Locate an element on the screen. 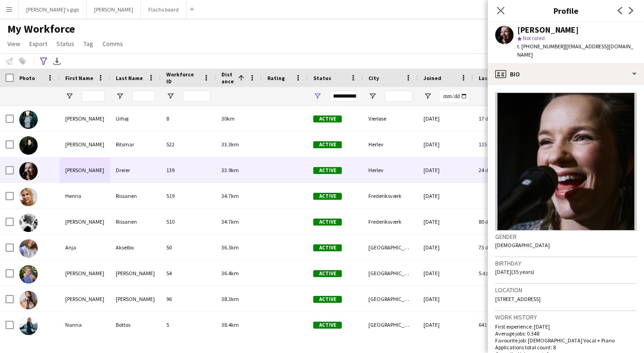  div: 54 is located at coordinates (189, 273).